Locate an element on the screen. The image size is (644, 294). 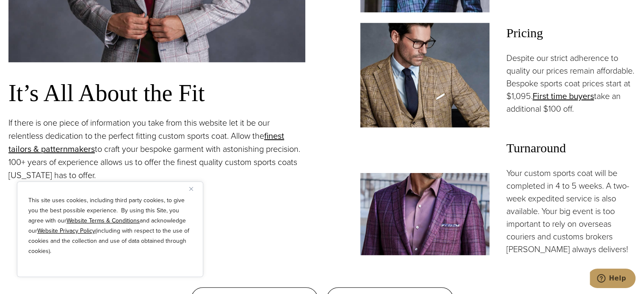
span: Turnaround is located at coordinates (571, 148).